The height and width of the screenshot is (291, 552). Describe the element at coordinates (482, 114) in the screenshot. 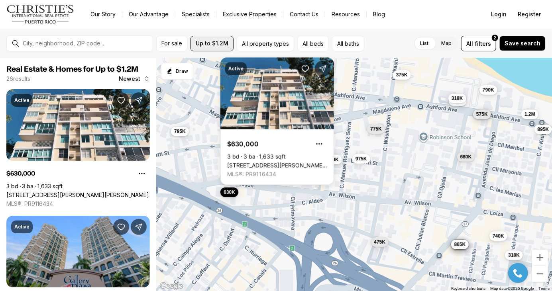

I see `button: 575K` at that location.